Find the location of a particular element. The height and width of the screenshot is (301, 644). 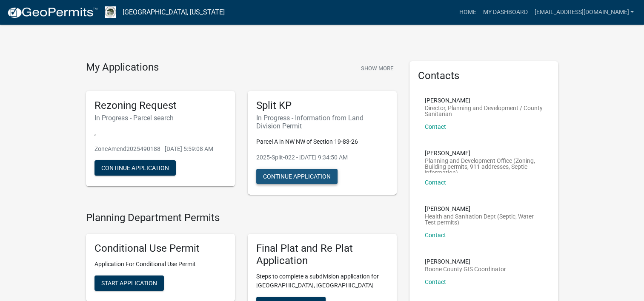

p: Health and Sanitation Dept (Septic, Water Test permits) is located at coordinates (484, 219).